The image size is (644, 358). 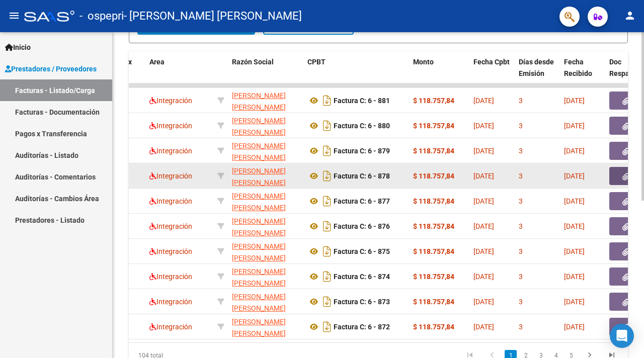 What do you see at coordinates (253, 62) in the screenshot?
I see `span: Razón Social` at bounding box center [253, 62].